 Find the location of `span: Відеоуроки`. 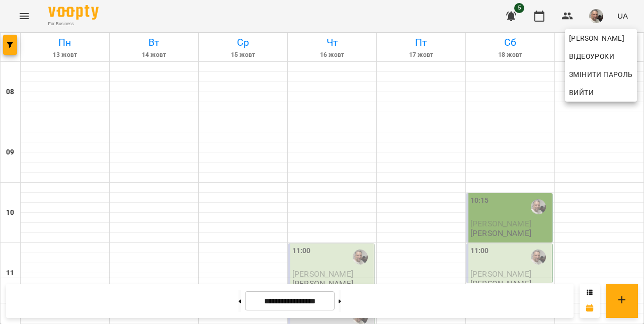

span: Відеоуроки is located at coordinates (591, 56).